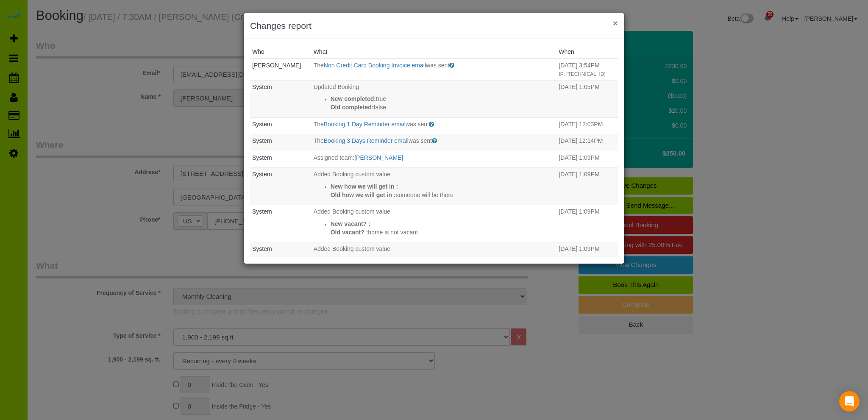 This screenshot has height=420, width=868. Describe the element at coordinates (364, 195) in the screenshot. I see `strong: Old how we will get in :` at that location.